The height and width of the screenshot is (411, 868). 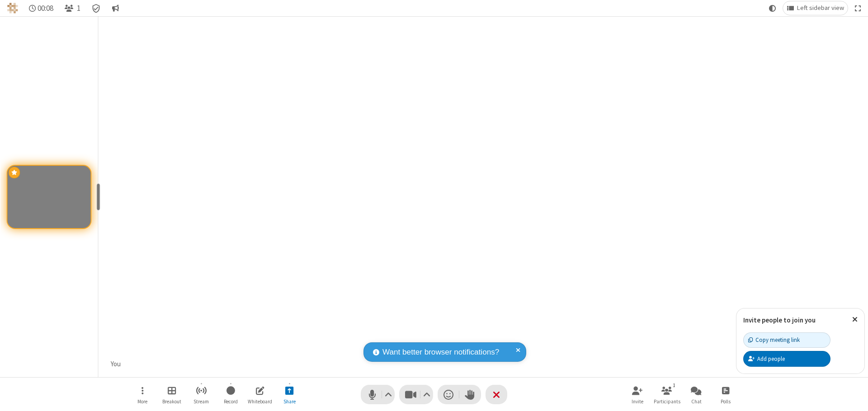 I want to click on button: Raise hand, so click(x=470, y=394).